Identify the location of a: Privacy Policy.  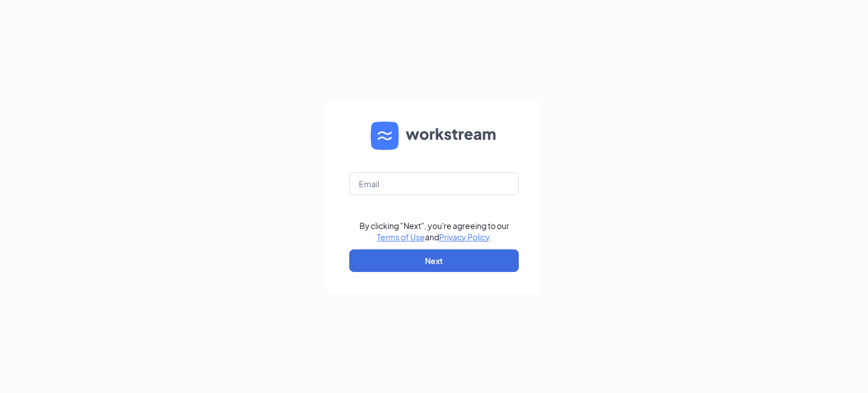
(464, 237).